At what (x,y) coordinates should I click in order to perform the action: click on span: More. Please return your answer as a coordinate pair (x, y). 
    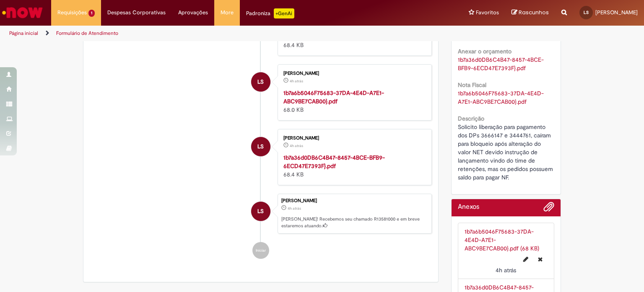
    Looking at the image, I should click on (227, 12).